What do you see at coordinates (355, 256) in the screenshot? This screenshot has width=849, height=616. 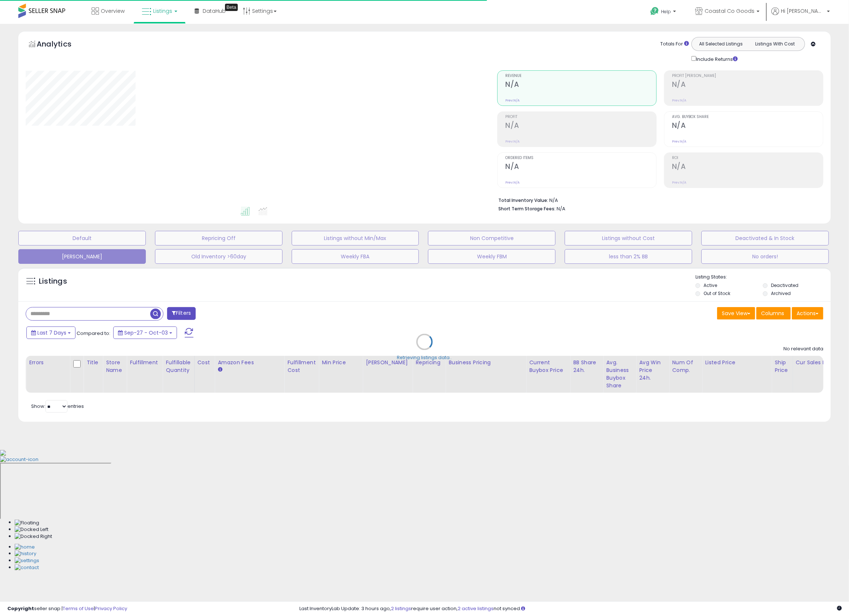 I see `button: Weekly FBA` at bounding box center [355, 256].